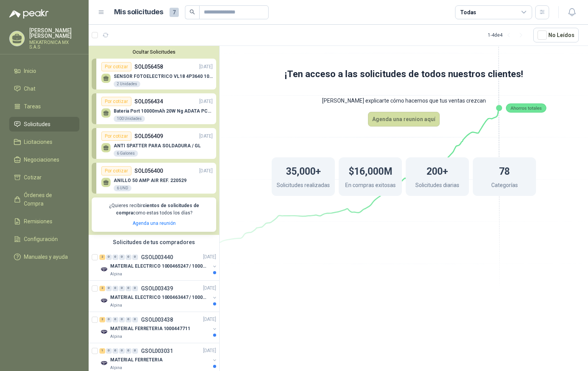  I want to click on p: ANILLO 50 AMP AIR REF. 220529, so click(150, 180).